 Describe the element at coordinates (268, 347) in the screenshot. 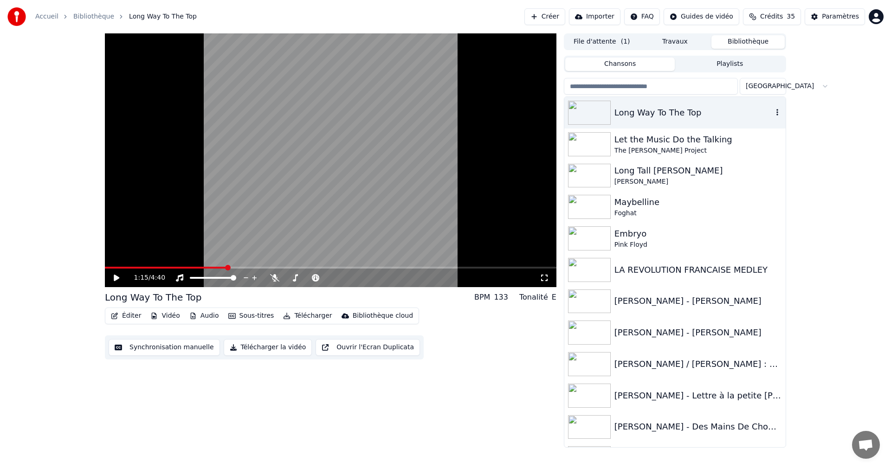

I see `button: Télécharger la vidéo` at that location.